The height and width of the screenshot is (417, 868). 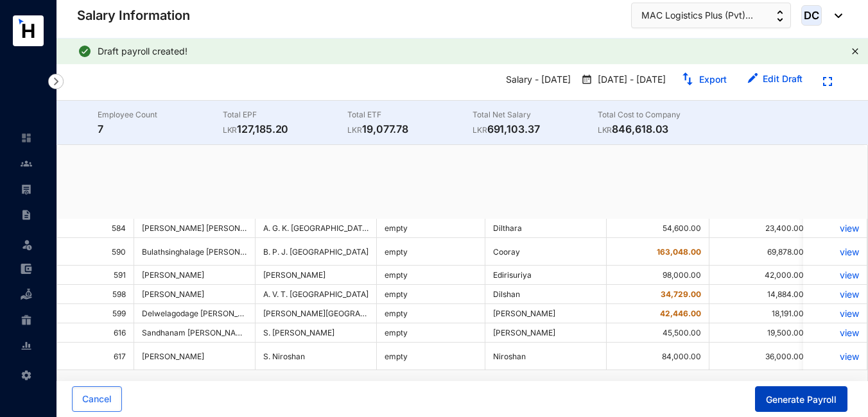 I want to click on td: 84,000.00, so click(x=658, y=357).